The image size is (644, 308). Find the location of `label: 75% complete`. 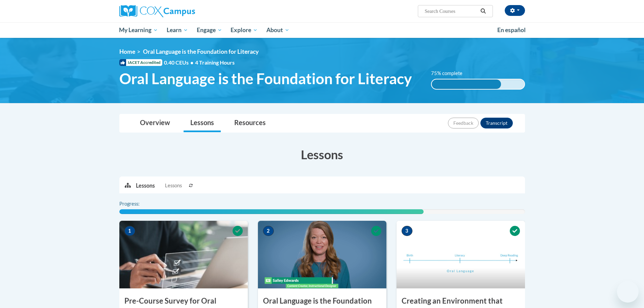

label: 75% complete is located at coordinates (450, 73).